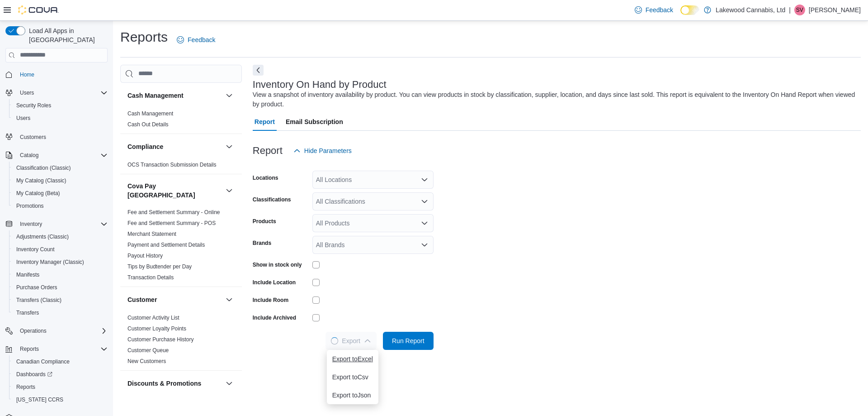 This screenshot has height=416, width=868. What do you see at coordinates (37, 287) in the screenshot?
I see `a: Purchase Orders` at bounding box center [37, 287].